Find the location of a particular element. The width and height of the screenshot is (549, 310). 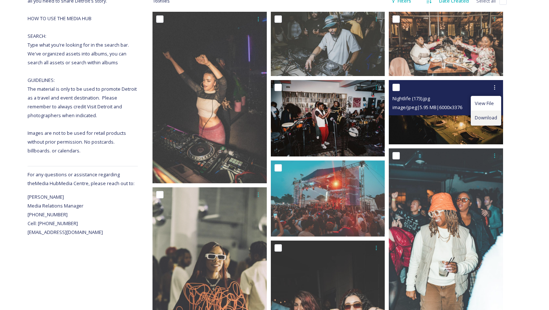

span: Download is located at coordinates (486, 118).